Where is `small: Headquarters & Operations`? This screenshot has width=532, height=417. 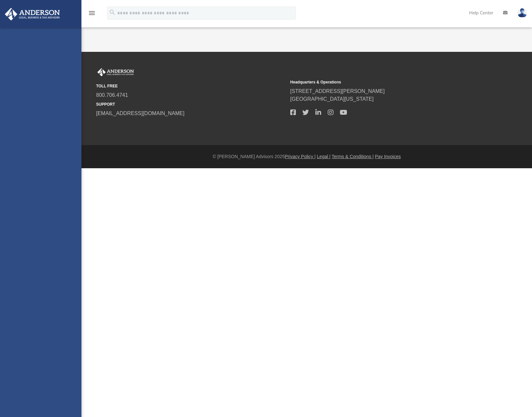
small: Headquarters & Operations is located at coordinates (385, 82).